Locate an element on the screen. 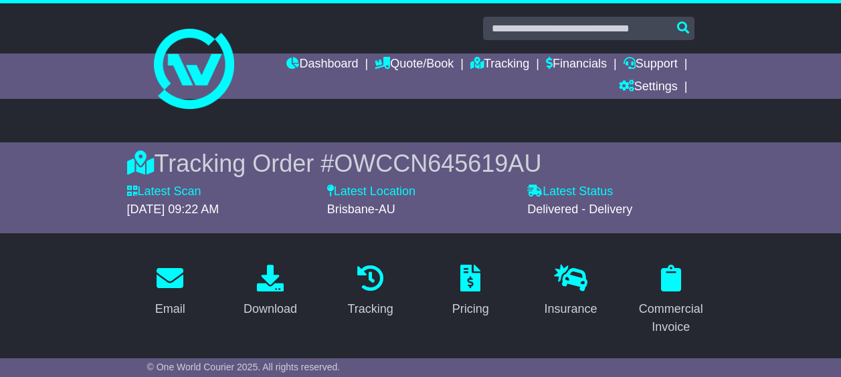 The height and width of the screenshot is (377, 841). a: Settings is located at coordinates (649, 88).